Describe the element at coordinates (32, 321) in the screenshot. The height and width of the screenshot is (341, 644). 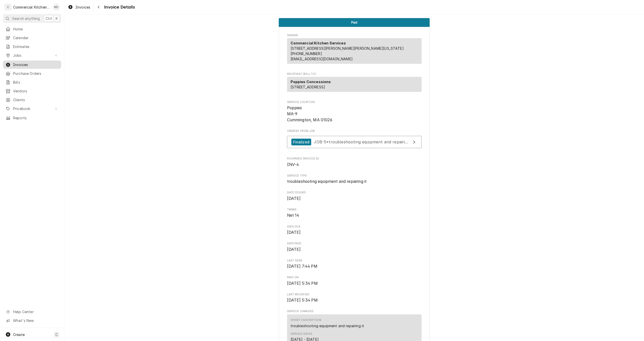
I see `a: Go to What's New` at that location.